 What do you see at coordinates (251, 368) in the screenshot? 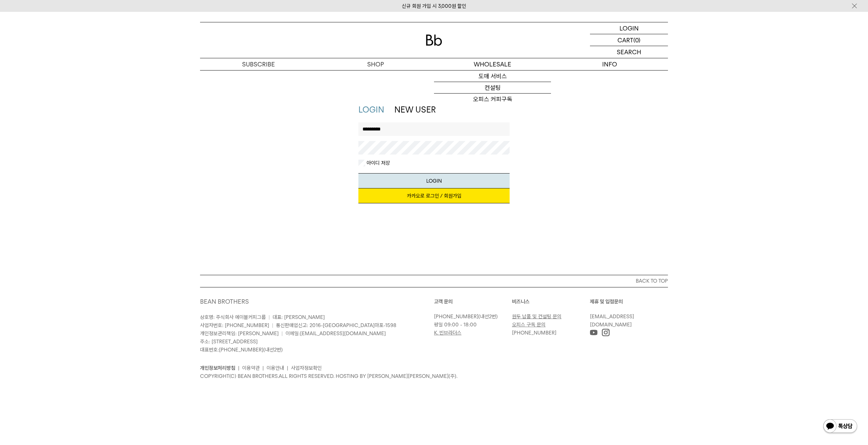
I see `a: 이용약관` at bounding box center [251, 368].